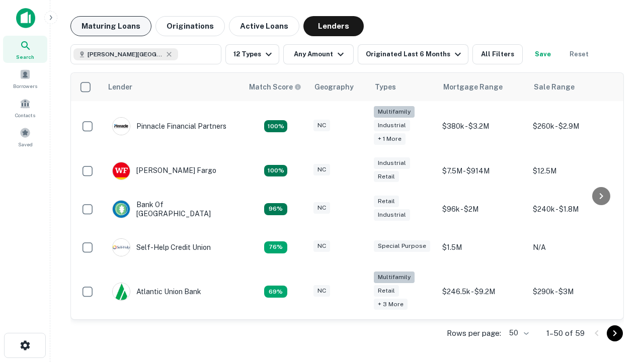  What do you see at coordinates (483, 291) in the screenshot?
I see `td: $246.5k - $9.2M` at bounding box center [483, 291].